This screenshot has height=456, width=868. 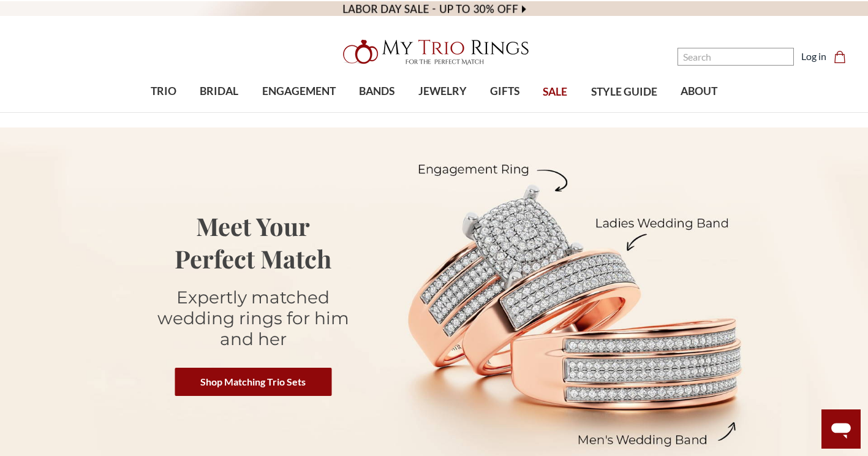 I want to click on a: Cart with 0 items, so click(x=844, y=57).